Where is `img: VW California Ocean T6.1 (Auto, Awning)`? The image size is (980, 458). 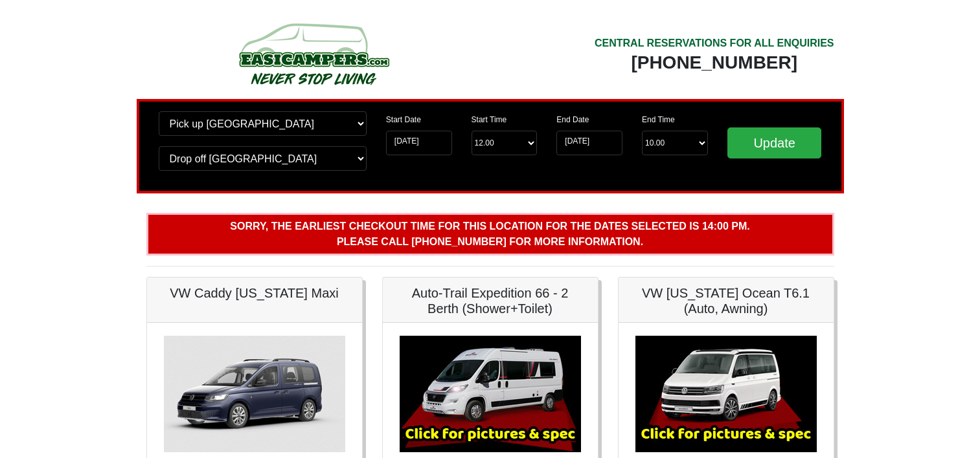 img: VW California Ocean T6.1 (Auto, Awning) is located at coordinates (726, 394).